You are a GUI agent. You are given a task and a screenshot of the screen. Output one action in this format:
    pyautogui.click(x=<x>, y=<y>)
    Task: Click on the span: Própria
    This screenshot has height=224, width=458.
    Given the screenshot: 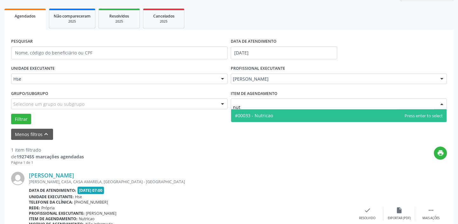 What is the action you would take?
    pyautogui.click(x=48, y=207)
    